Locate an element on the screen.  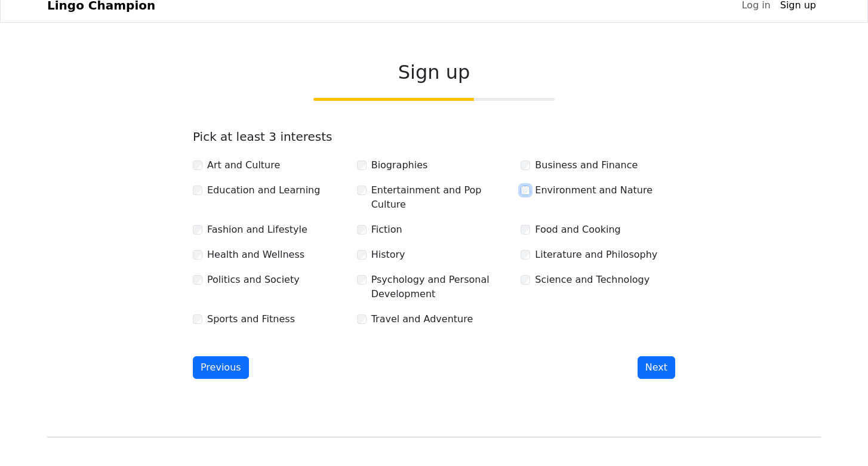
label: Business and Finance is located at coordinates (586, 165).